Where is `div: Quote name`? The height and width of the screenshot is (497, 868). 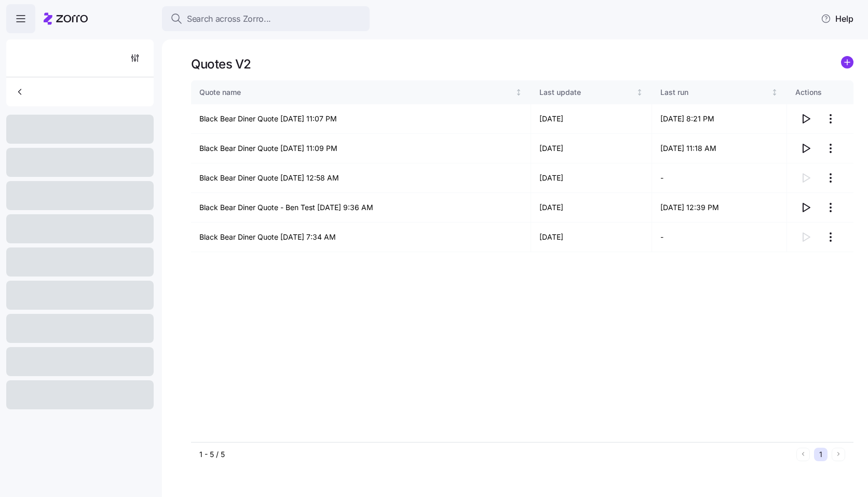
div: Quote name is located at coordinates (356, 92).